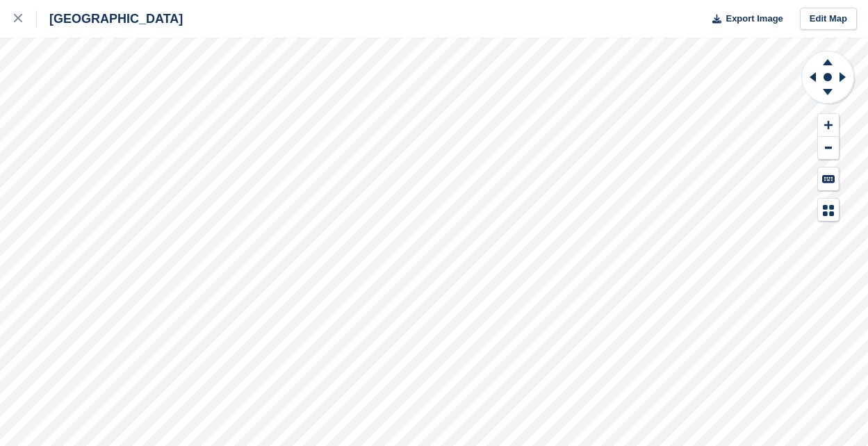  Describe the element at coordinates (754, 18) in the screenshot. I see `span: Export Image` at that location.